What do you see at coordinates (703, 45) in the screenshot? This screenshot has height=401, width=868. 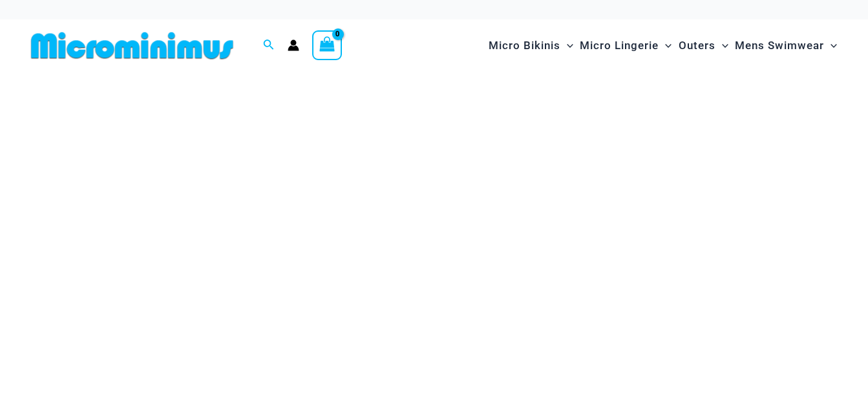 I see `a: OutersMenu ToggleMenu Toggle` at bounding box center [703, 45].